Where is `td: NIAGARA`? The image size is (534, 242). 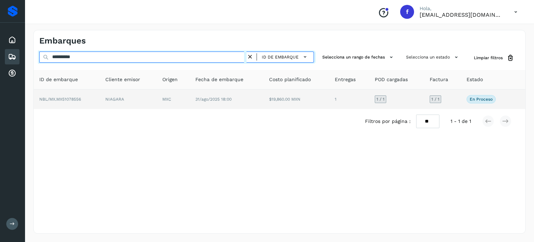 td: NIAGARA is located at coordinates (128, 99).